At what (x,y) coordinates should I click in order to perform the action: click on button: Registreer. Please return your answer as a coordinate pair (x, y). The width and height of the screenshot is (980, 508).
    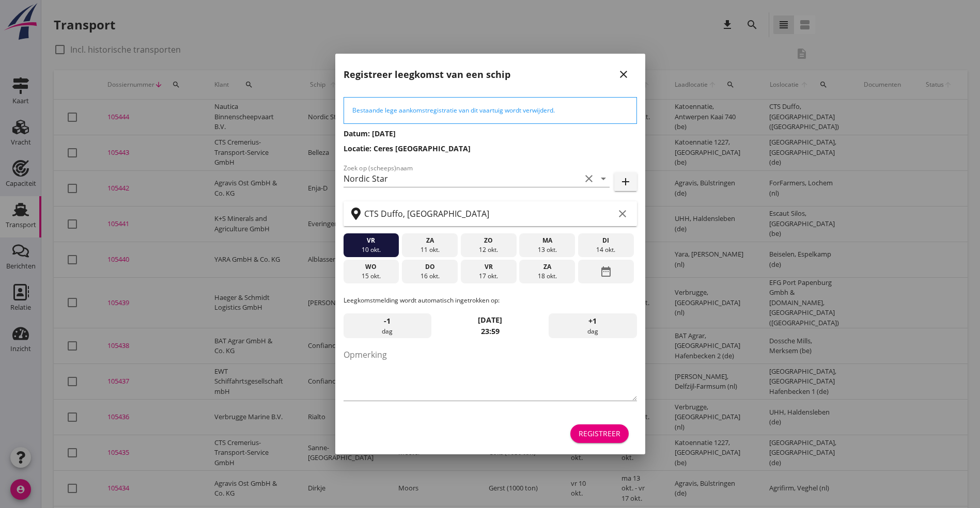
    Looking at the image, I should click on (599, 434).